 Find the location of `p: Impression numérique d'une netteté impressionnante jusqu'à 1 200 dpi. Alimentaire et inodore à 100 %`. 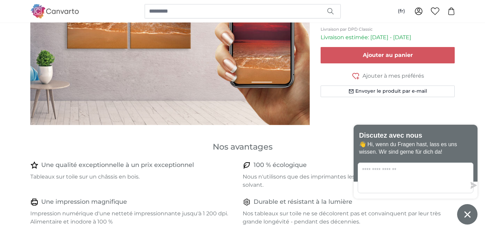

p: Impression numérique d'une netteté impressionnante jusqu'à 1 200 dpi. Alimentaire et inodore à 100 % is located at coordinates (134, 218).